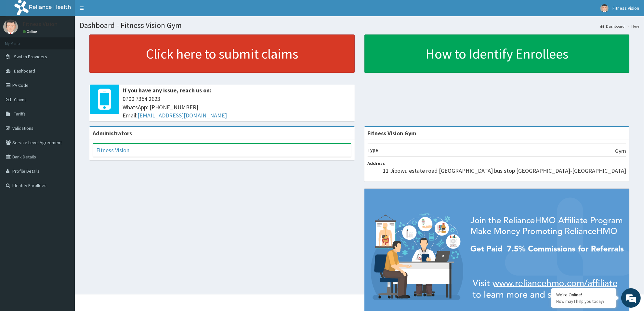  Describe the element at coordinates (626, 8) in the screenshot. I see `span: Fitness Vision` at that location.